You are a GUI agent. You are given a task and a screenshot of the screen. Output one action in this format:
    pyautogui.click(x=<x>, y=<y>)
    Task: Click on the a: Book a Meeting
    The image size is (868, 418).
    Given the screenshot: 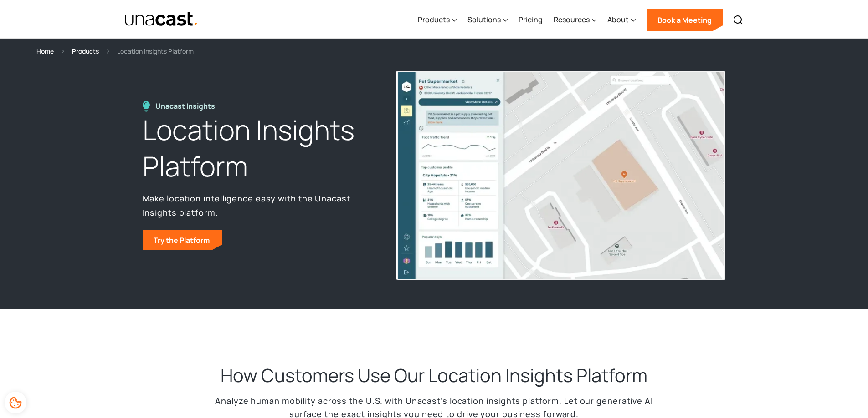 What is the action you would take?
    pyautogui.click(x=684, y=20)
    